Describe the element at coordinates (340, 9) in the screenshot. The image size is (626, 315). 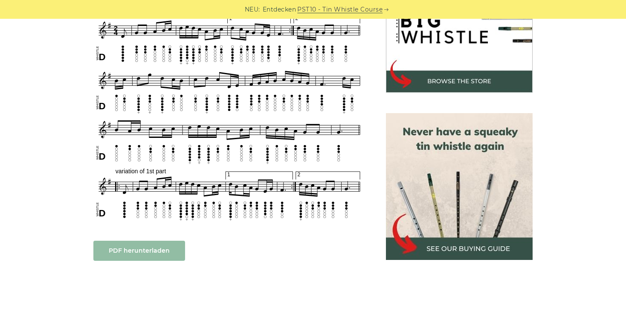
I see `a: PST10 - Tin Whistle Course` at that location.